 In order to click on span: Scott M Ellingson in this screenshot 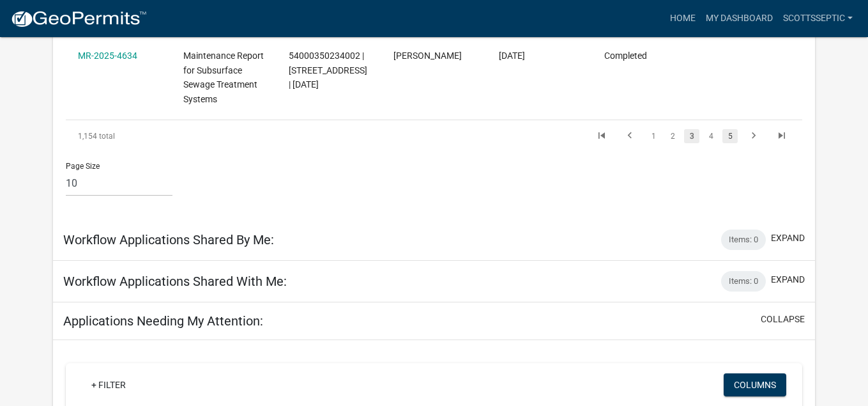, I will do `click(427, 56)`.